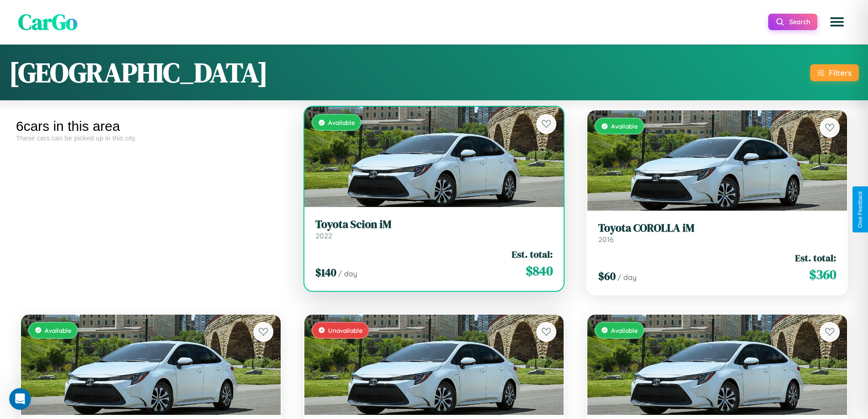 The width and height of the screenshot is (868, 419). I want to click on span: $ 840, so click(539, 271).